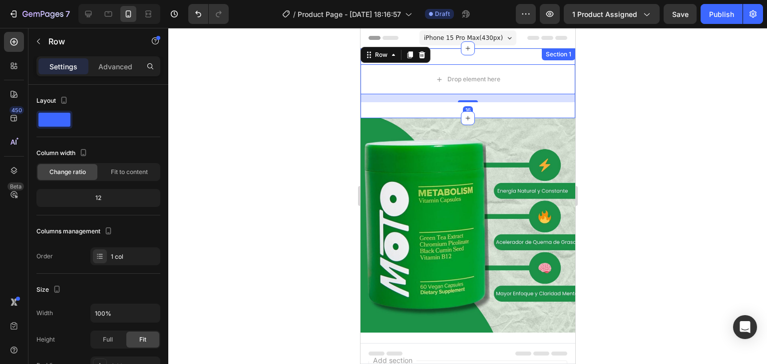 This screenshot has height=364, width=767. I want to click on p: Settings, so click(63, 66).